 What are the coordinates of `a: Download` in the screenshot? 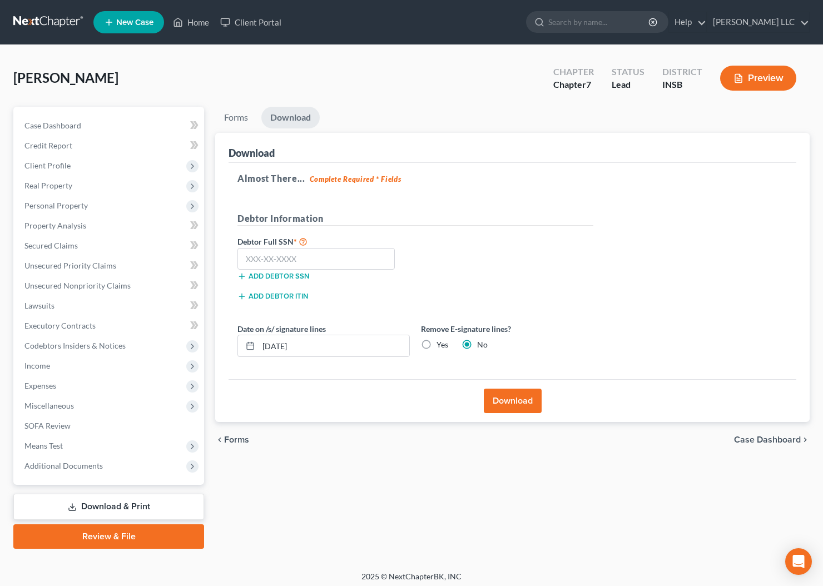 It's located at (290, 117).